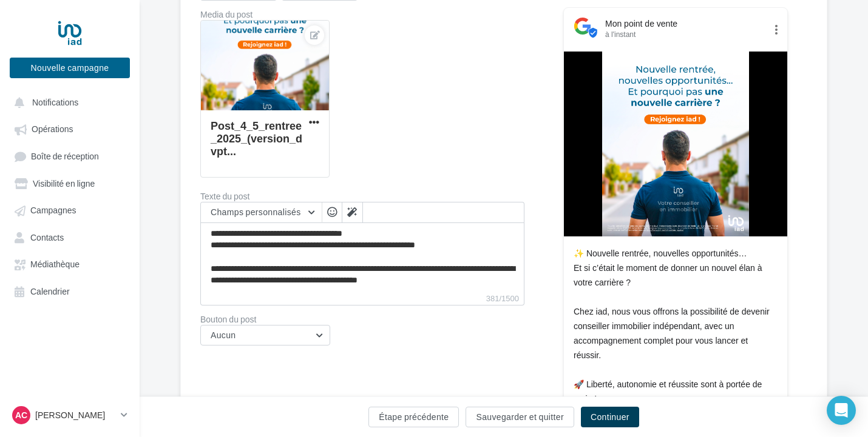 This screenshot has width=868, height=437. Describe the element at coordinates (70, 183) in the screenshot. I see `a: Visibilité en ligne` at that location.